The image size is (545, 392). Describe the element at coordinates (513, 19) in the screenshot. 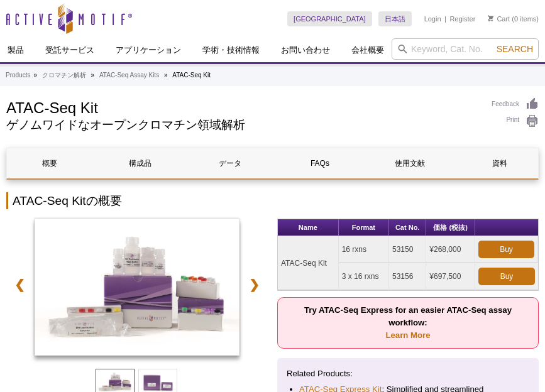

I see `li: (0 items)` at that location.